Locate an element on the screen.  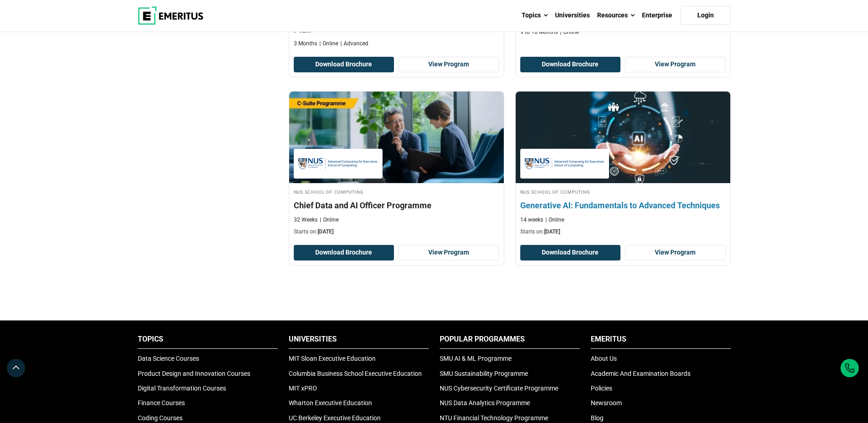
p: 14 weeks is located at coordinates (532, 220).